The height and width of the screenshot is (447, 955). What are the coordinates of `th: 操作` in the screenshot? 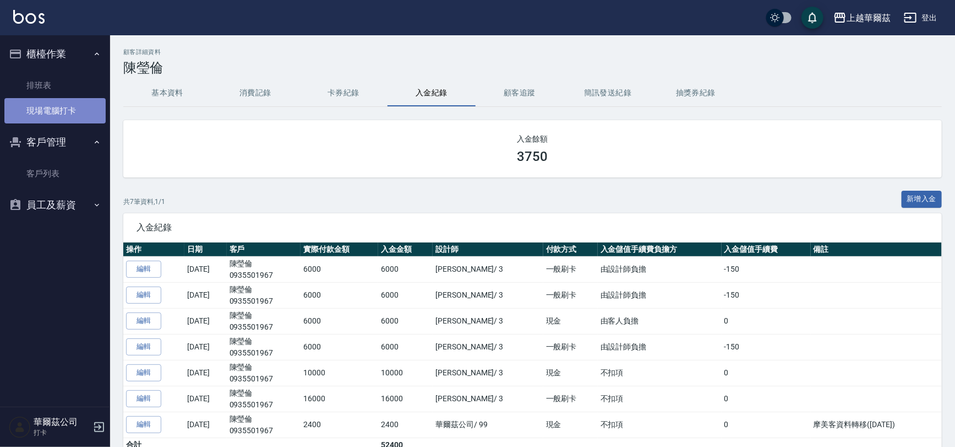 It's located at (154, 249).